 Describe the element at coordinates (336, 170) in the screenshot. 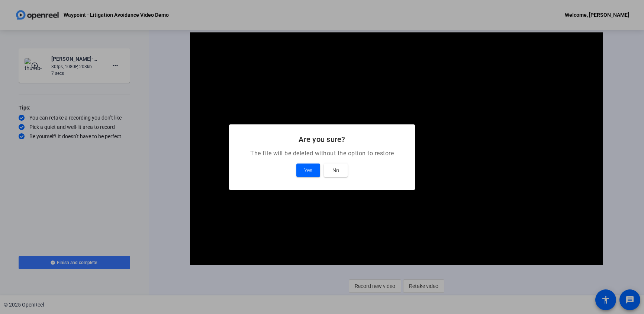

I see `button: No` at that location.